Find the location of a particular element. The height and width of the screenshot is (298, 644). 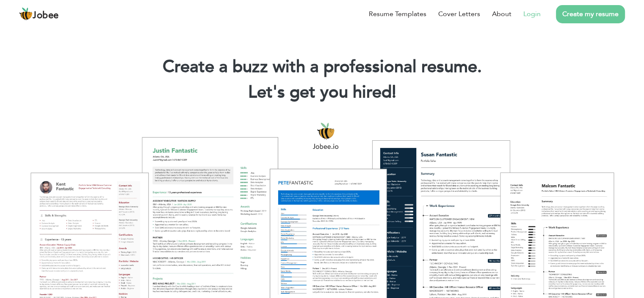

h1: Create a buzz with a professional resume. is located at coordinates (322, 67).